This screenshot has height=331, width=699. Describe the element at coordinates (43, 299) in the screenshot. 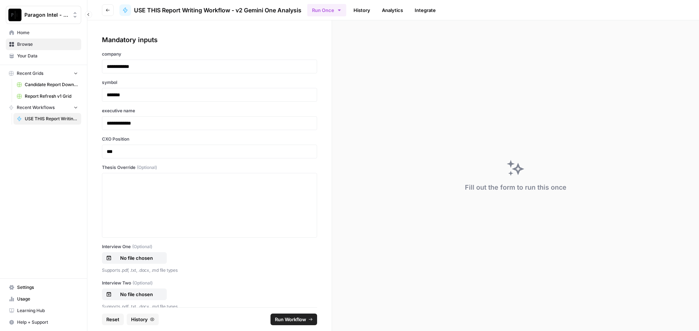

I see `a: Usage` at that location.